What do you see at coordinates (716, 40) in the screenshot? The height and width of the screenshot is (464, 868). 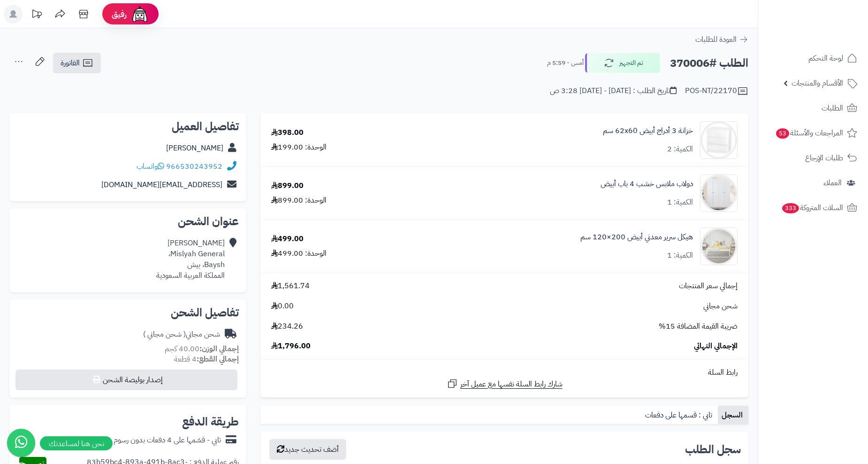 I see `span: العودة للطلبات` at bounding box center [716, 40].